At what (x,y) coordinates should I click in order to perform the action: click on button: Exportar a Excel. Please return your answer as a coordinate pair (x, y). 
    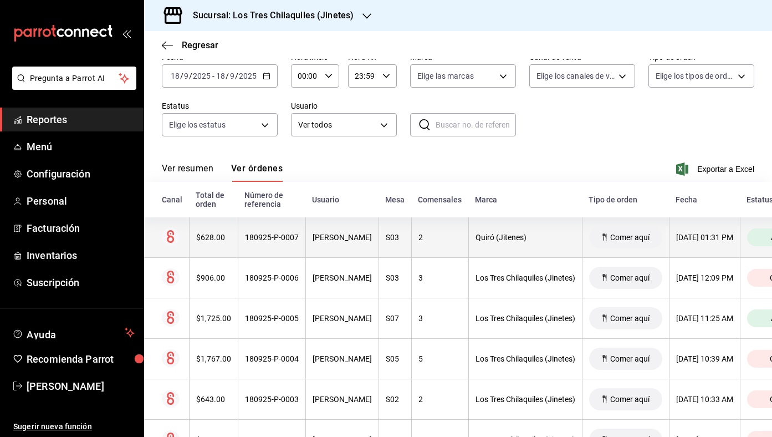
    Looking at the image, I should click on (716, 169).